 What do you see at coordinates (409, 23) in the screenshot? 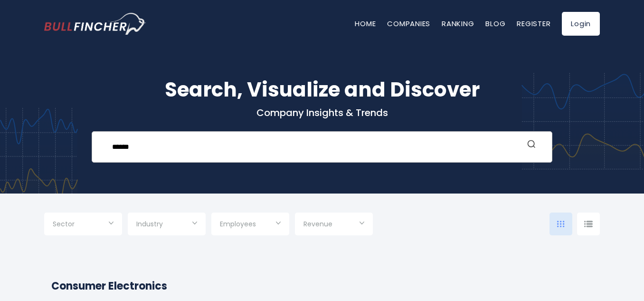
I see `a: Companies` at bounding box center [409, 23].